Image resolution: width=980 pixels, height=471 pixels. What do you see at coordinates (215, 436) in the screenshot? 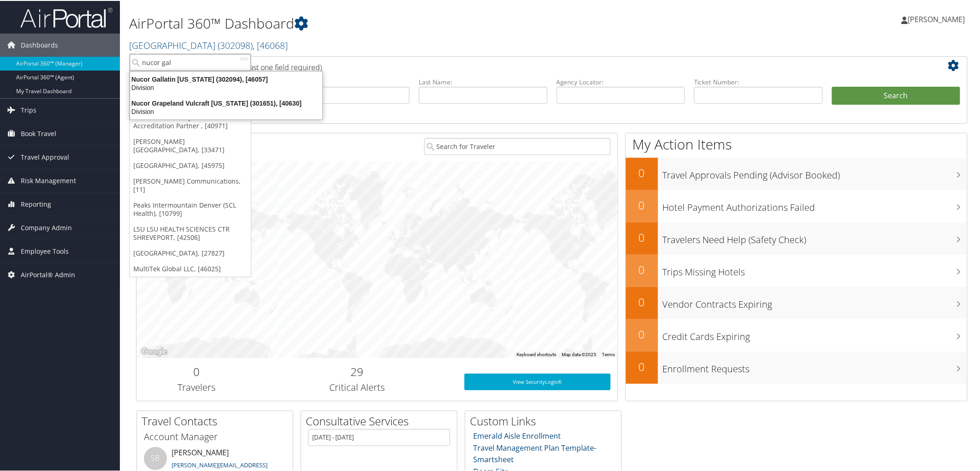
I see `h3: Account Manager` at bounding box center [215, 436].